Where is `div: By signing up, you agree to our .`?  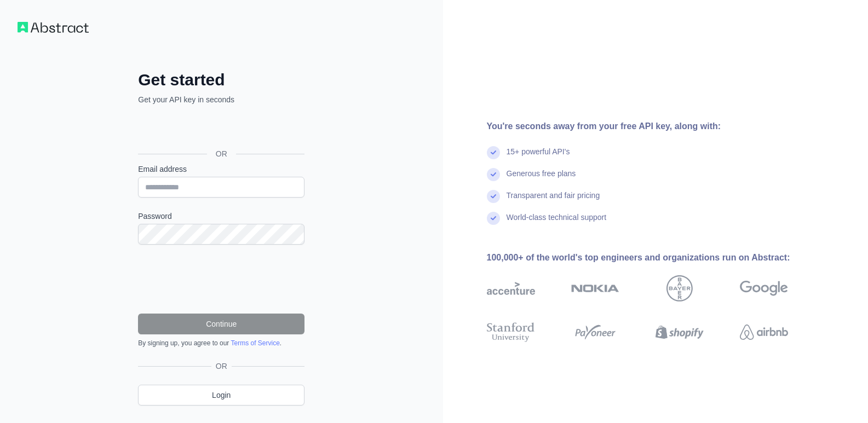
div: By signing up, you agree to our . is located at coordinates (221, 343).